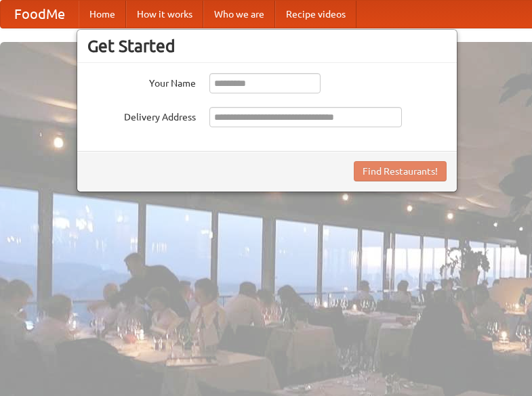 This screenshot has height=396, width=532. I want to click on a: Recipe videos, so click(316, 14).